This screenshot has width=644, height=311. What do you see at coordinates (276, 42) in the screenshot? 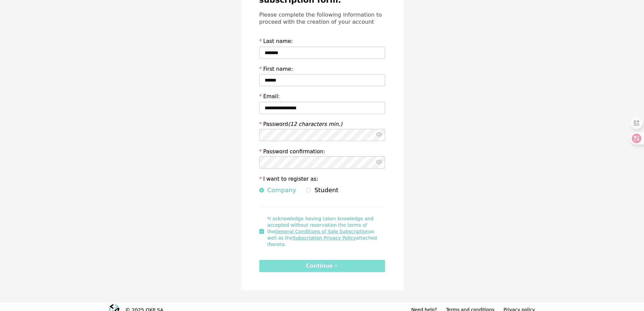
I see `label: Last name:` at bounding box center [276, 42].